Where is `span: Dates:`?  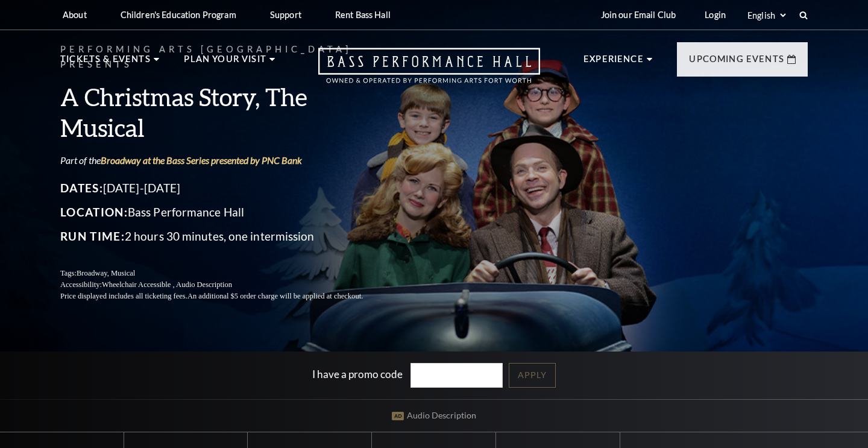 span: Dates: is located at coordinates (82, 188).